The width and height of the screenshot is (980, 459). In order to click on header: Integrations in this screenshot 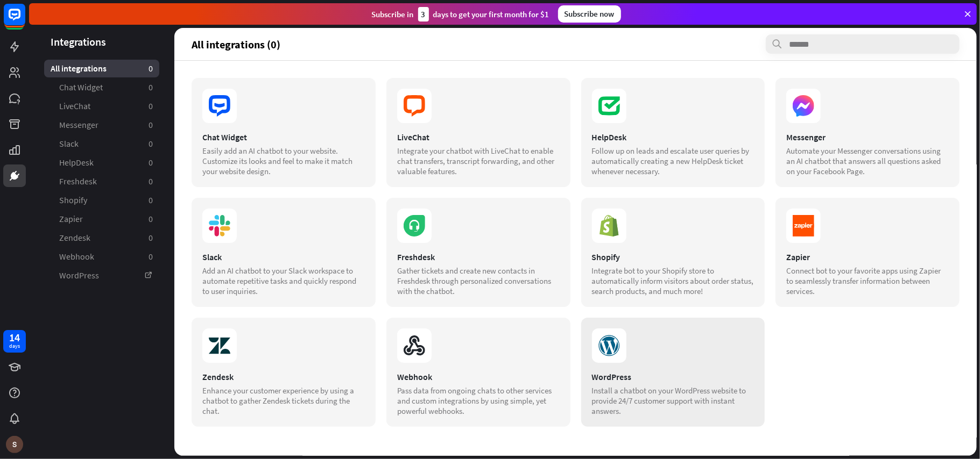, I will do `click(102, 41)`.